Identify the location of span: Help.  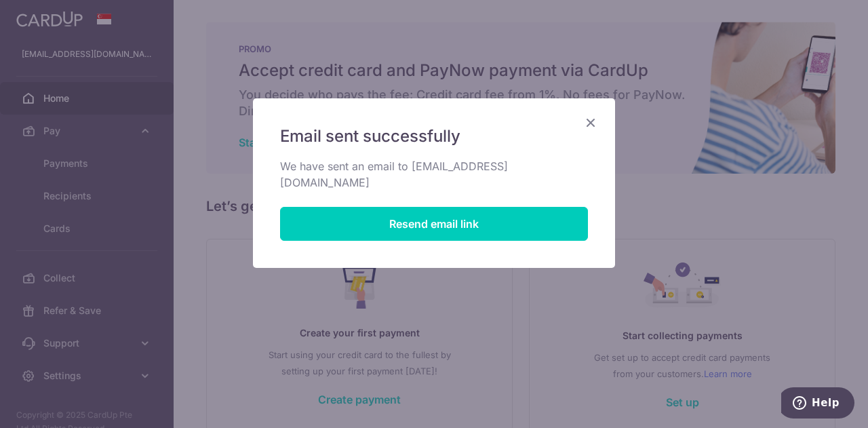
(44, 16).